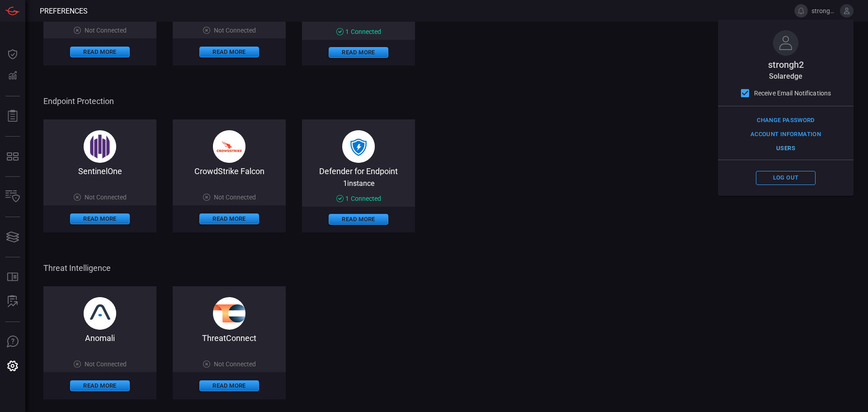 The image size is (868, 412). I want to click on button: Detections, so click(12, 76).